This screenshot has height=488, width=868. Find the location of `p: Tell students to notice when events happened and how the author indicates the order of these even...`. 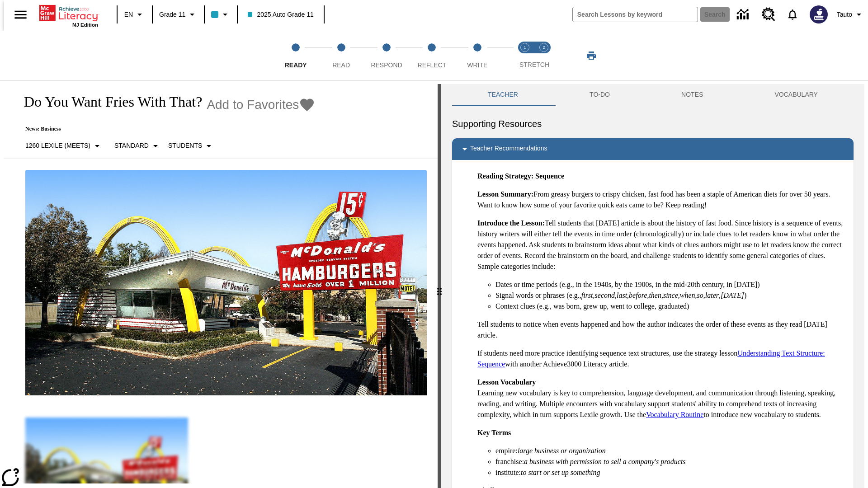

p: Tell students to notice when events happened and how the author indicates the order of these even... is located at coordinates (662, 330).